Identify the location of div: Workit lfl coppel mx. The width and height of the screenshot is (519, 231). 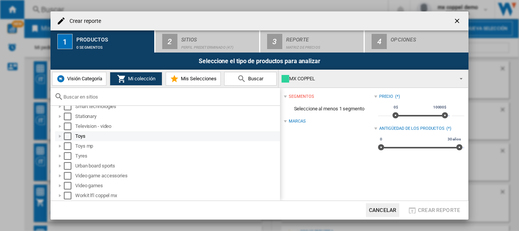
(177, 195).